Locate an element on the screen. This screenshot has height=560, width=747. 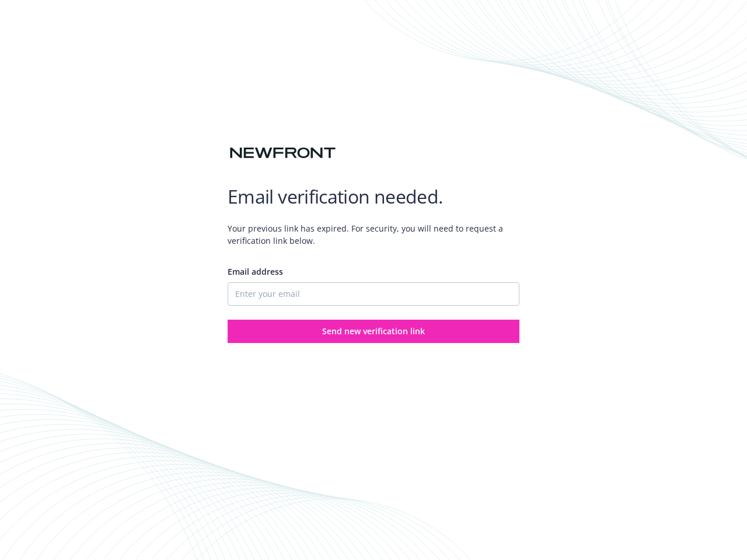
span: Send new verification link is located at coordinates (374, 331).